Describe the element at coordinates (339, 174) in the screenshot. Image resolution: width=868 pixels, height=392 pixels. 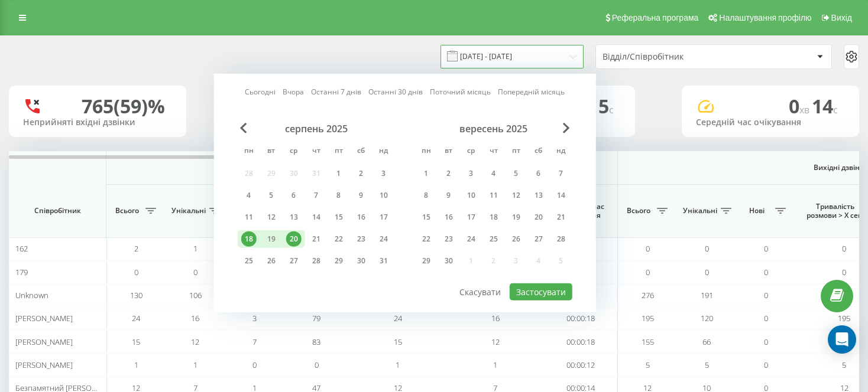
I see `div: пт 1 серп 2025 р.` at that location.